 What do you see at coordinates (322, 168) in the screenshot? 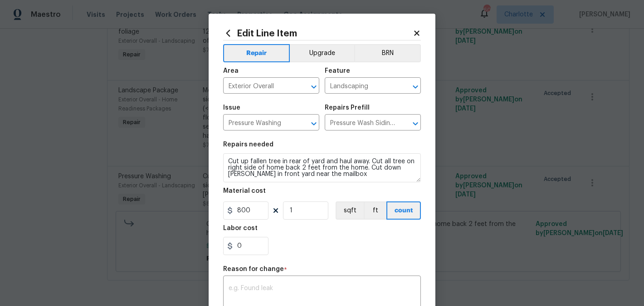
I see `textarea: Cut up fallen tree in rear of yard and haul away. Cut all tree on right side of home back 2 feet ...` at bounding box center [322, 168].